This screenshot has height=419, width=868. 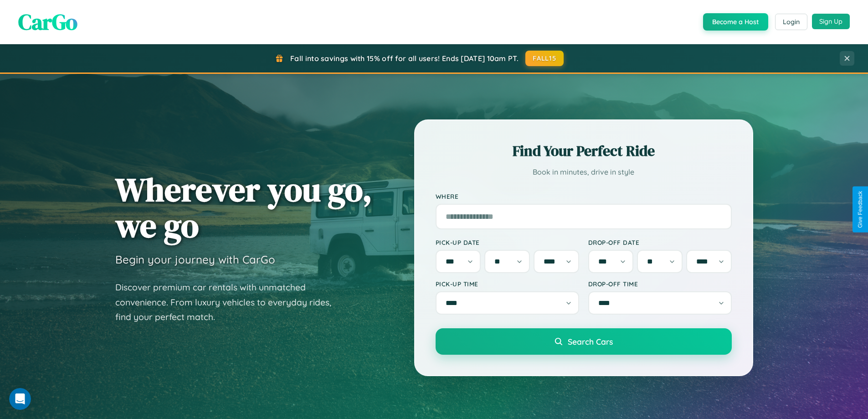 What do you see at coordinates (545, 58) in the screenshot?
I see `button: FALL15` at bounding box center [545, 58].